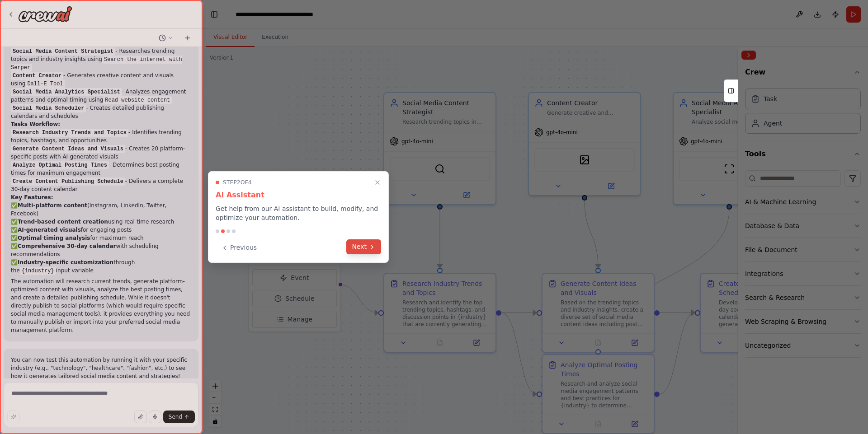  I want to click on button: Previous, so click(239, 247).